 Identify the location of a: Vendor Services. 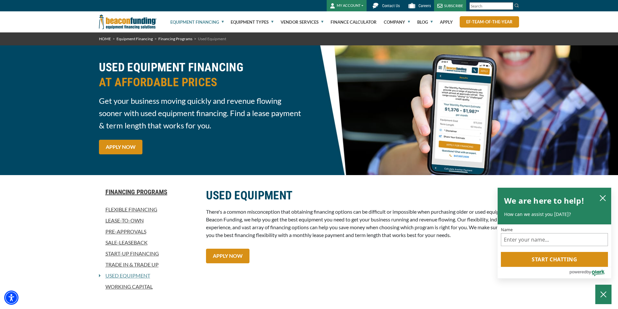
(302, 22).